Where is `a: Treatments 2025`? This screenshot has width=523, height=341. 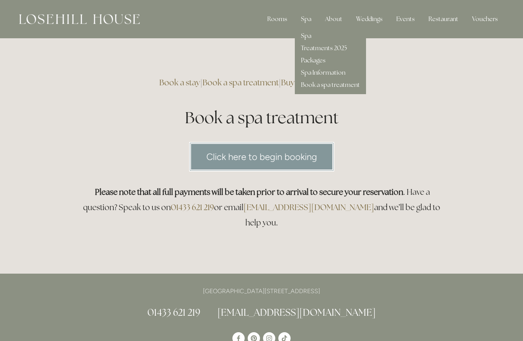 a: Treatments 2025 is located at coordinates (324, 48).